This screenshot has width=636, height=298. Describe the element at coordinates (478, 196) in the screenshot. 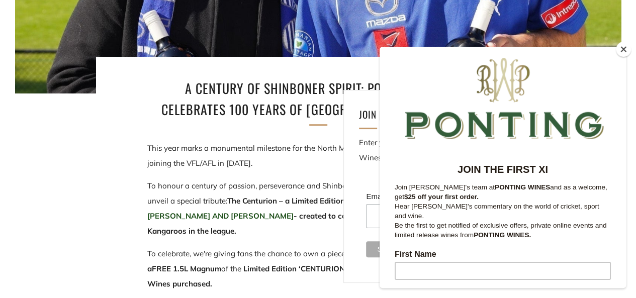

I see `label: Email Address` at that location.